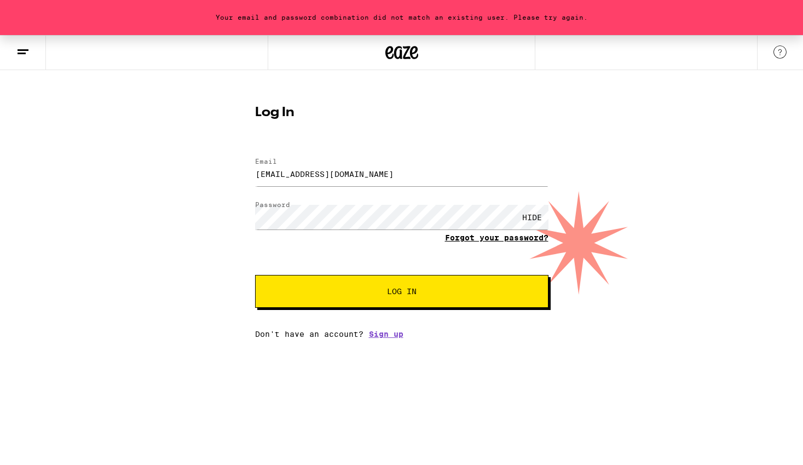 Image resolution: width=803 pixels, height=465 pixels. What do you see at coordinates (496, 238) in the screenshot?
I see `a: Forgot your password?` at bounding box center [496, 238].